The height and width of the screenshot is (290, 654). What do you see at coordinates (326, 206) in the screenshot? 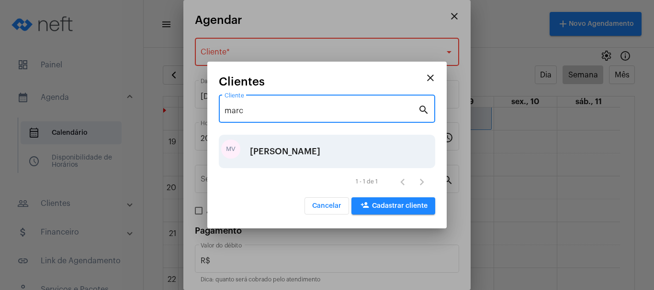
I see `span: Cancelar` at bounding box center [326, 206].